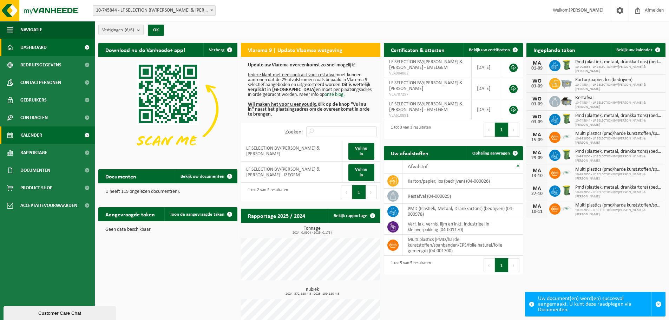  What do you see at coordinates (537, 176) in the screenshot?
I see `div: 13-10` at bounding box center [537, 176].